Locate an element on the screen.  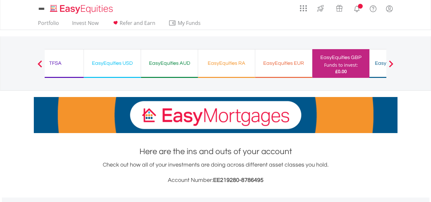
img: thrive-v2.svg is located at coordinates (320, 8).